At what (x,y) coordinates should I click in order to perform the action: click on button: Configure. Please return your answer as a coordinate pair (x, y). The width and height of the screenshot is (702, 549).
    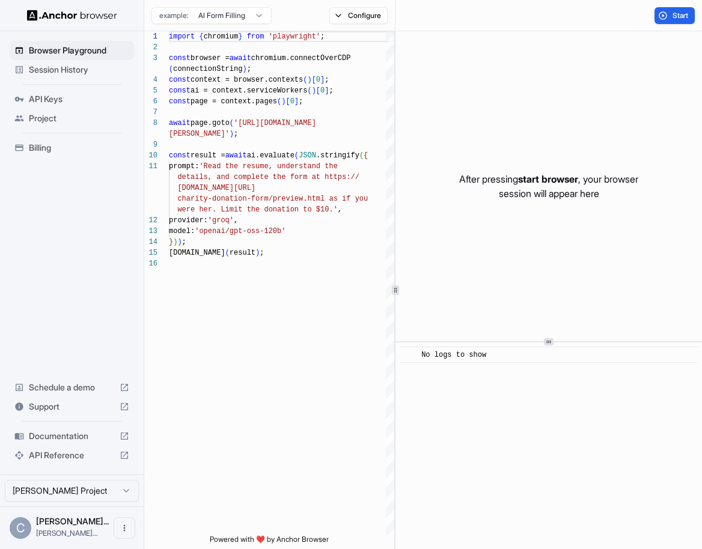
    Looking at the image, I should click on (358, 16).